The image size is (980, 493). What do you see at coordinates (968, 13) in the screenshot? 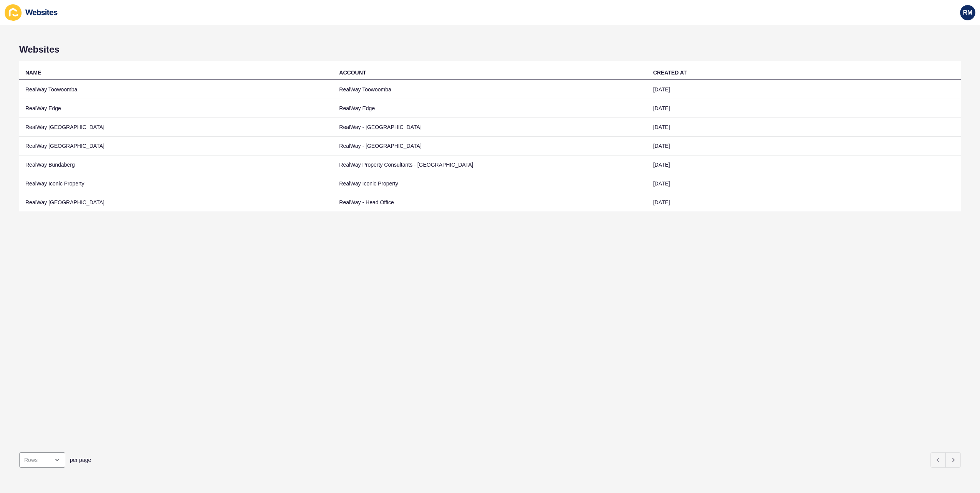
I see `span: RM` at bounding box center [968, 13].